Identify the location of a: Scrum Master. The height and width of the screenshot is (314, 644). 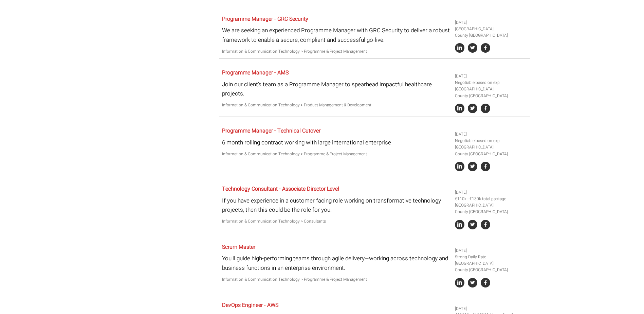
(239, 247).